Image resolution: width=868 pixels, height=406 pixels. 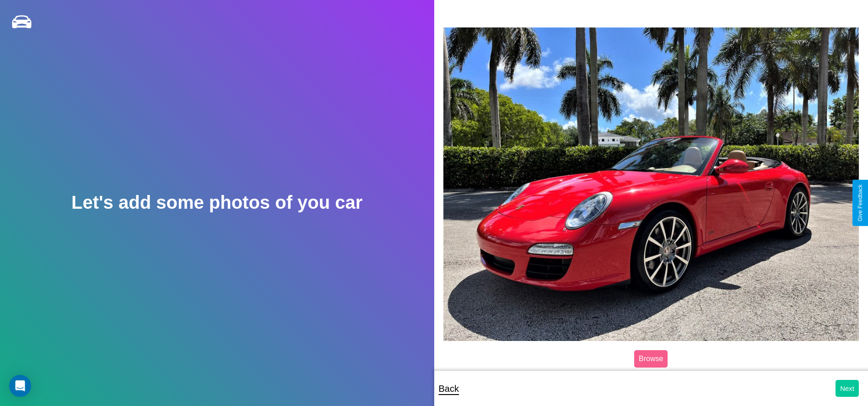 I want to click on label: Browse, so click(x=651, y=359).